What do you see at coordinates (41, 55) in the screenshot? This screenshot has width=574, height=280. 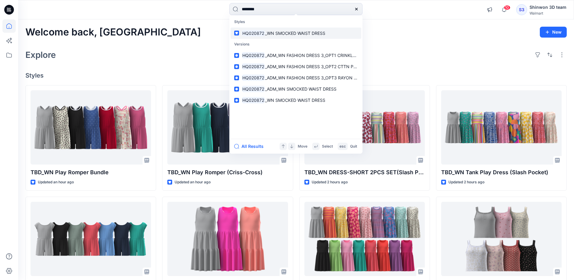 I see `h2: Explore` at bounding box center [41, 55].